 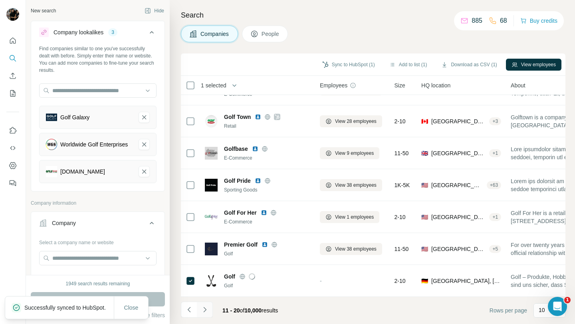 What do you see at coordinates (98, 34) in the screenshot?
I see `button: Company lookalikes3` at bounding box center [98, 34].